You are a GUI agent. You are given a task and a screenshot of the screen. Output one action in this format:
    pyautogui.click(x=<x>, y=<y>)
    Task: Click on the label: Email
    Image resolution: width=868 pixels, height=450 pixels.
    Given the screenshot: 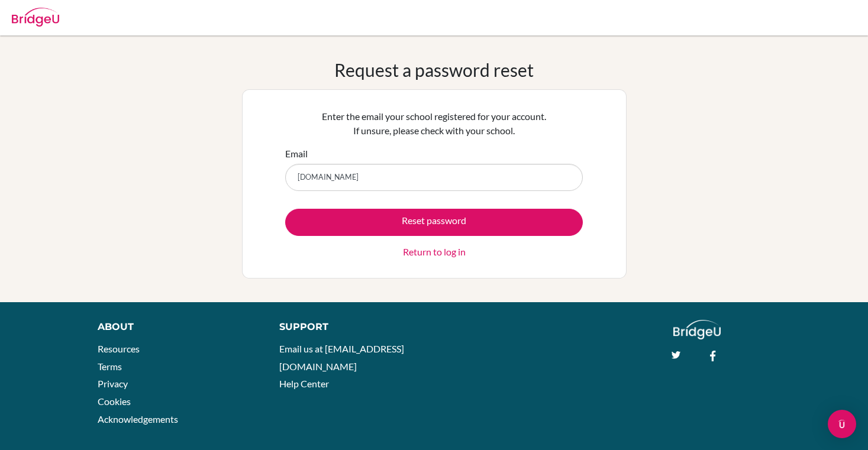 What is the action you would take?
    pyautogui.click(x=296, y=154)
    